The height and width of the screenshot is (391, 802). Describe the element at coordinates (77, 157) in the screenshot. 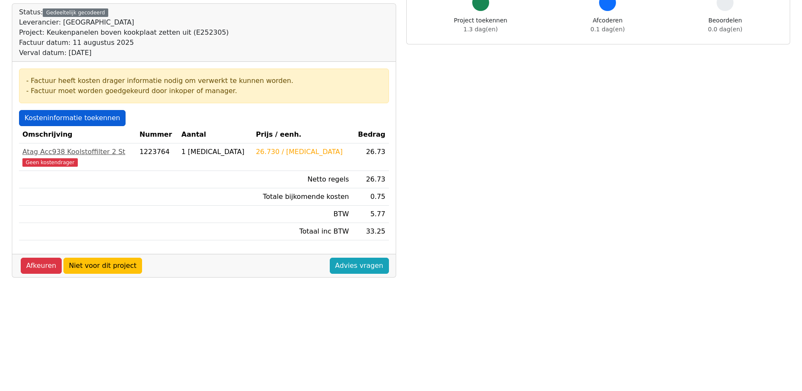

I see `a: Atag Acc938 Koolstoffilter 2 StGeen kostendrager` at that location.